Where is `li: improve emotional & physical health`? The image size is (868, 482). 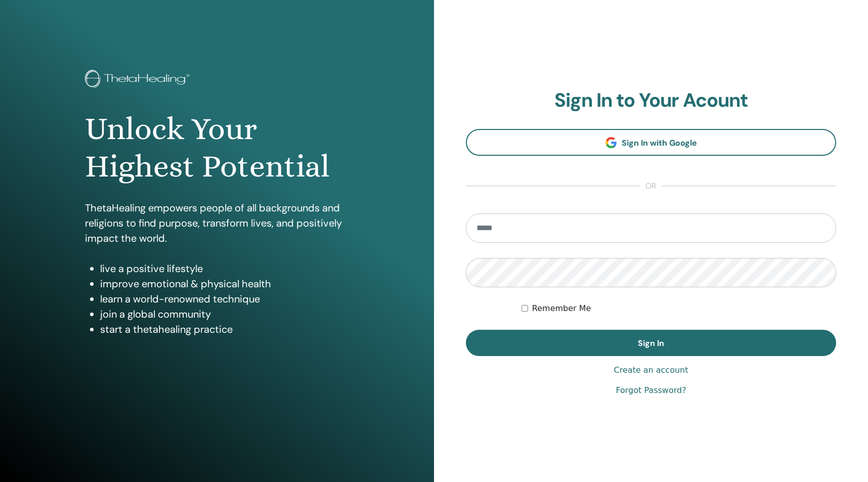
li: improve emotional & physical health is located at coordinates (224, 284).